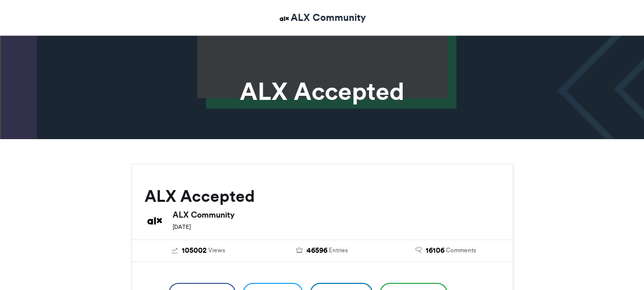 The width and height of the screenshot is (644, 290). Describe the element at coordinates (199, 251) in the screenshot. I see `a: 105002 Views` at that location.